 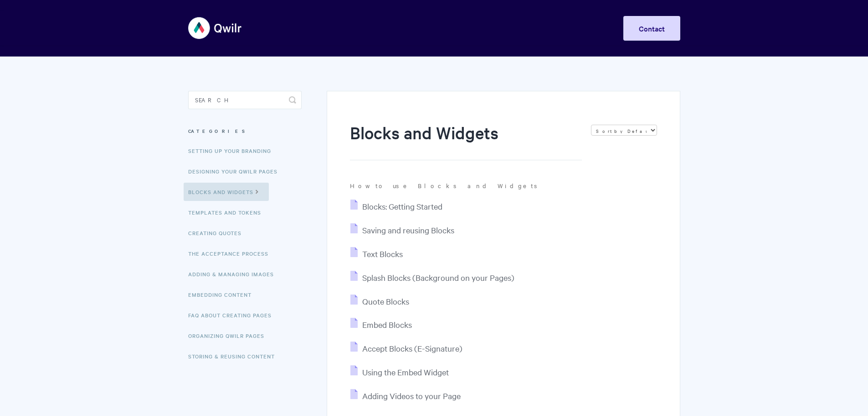 What do you see at coordinates (397, 206) in the screenshot?
I see `a: Blocks: Getting Started` at bounding box center [397, 206].